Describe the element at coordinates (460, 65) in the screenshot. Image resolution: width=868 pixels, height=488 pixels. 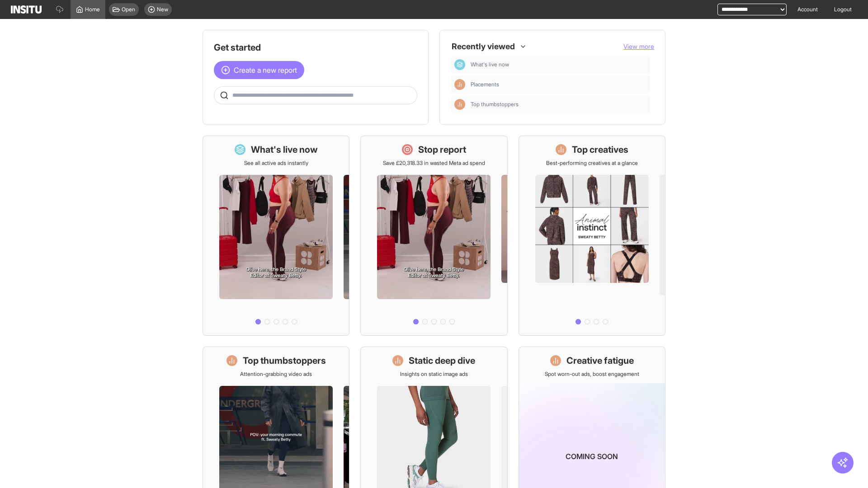
I see `div: Dashboard` at that location.